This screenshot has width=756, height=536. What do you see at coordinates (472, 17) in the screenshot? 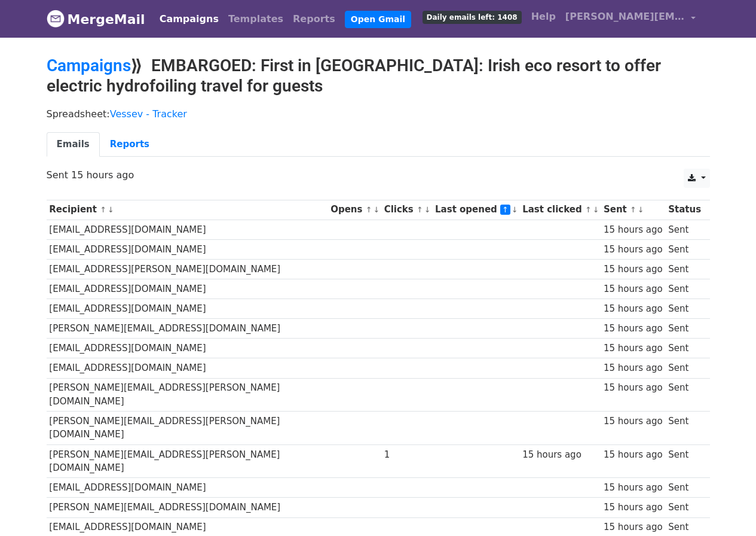
I see `span: Daily emails left: 1408` at bounding box center [472, 17].